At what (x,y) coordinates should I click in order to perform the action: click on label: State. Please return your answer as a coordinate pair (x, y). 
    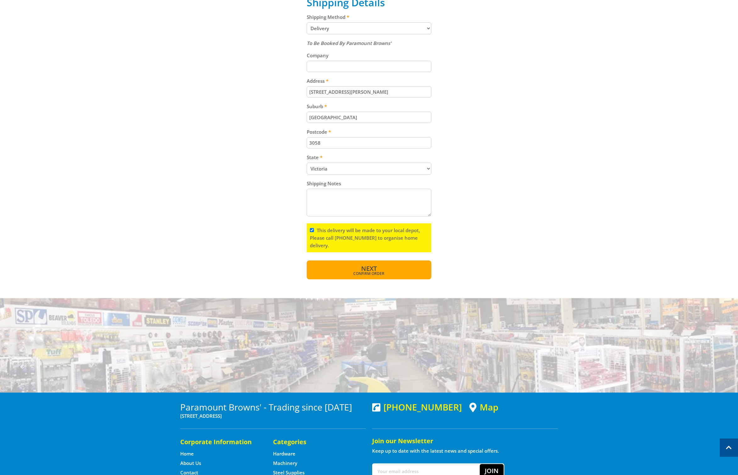
    Looking at the image, I should click on (369, 157).